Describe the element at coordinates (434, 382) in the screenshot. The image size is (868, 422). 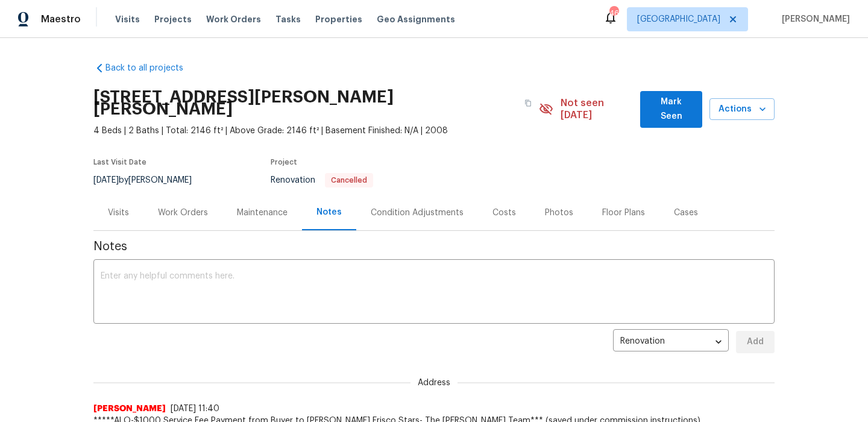
I see `span: Address` at that location.